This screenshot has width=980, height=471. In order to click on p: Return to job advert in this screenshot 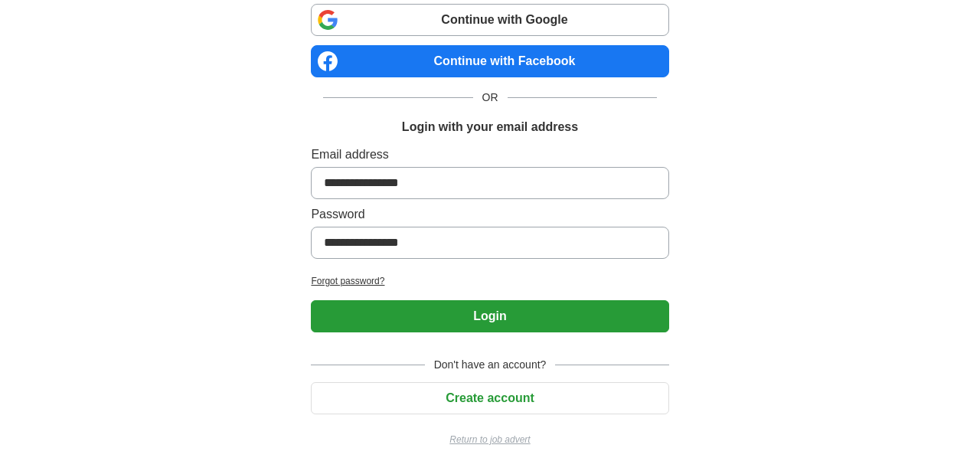, I will do `click(489, 439)`.